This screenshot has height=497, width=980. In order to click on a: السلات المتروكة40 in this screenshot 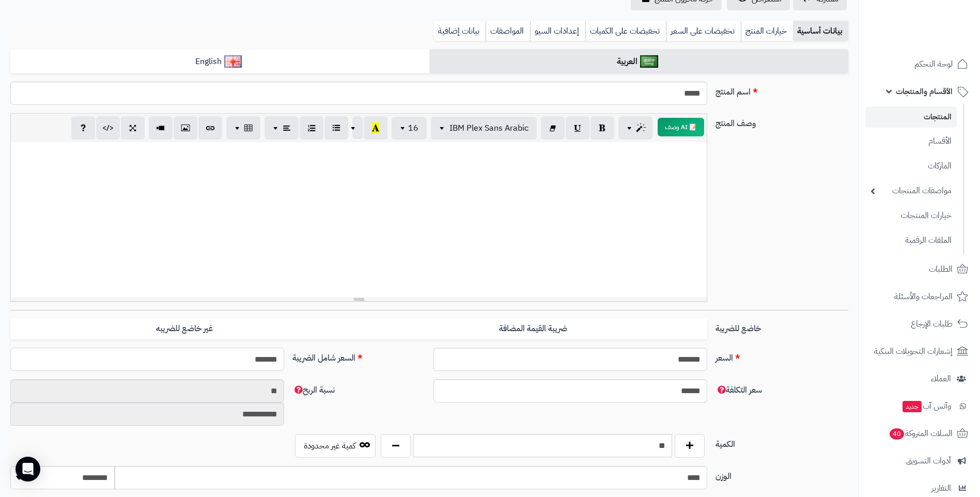, I will do `click(919, 434)`.